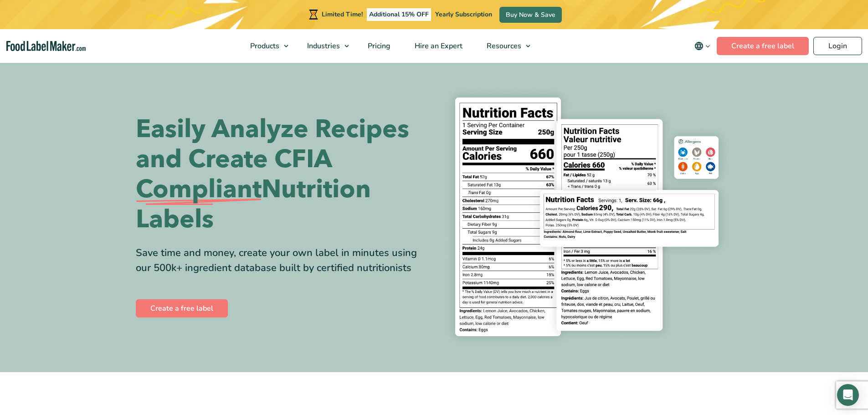 The width and height of the screenshot is (868, 415). What do you see at coordinates (437, 46) in the screenshot?
I see `span: Hire an Expert` at bounding box center [437, 46].